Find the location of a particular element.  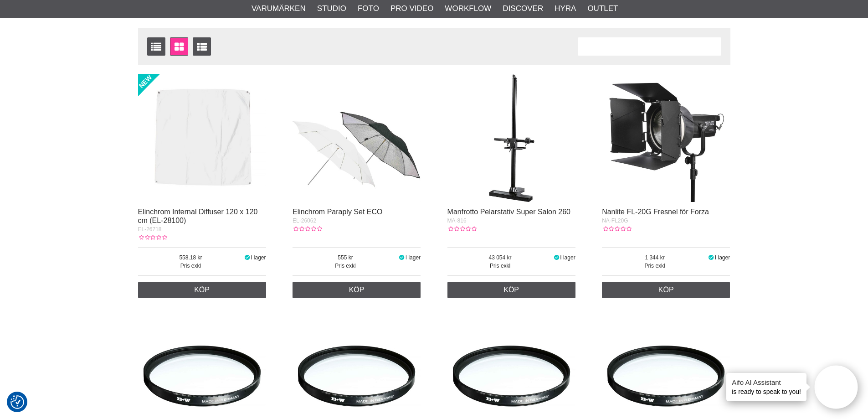

span: EL-26718 is located at coordinates (150, 229).